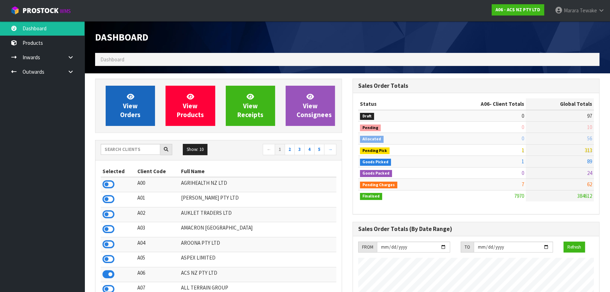 The width and height of the screenshot is (610, 292). What do you see at coordinates (589, 115) in the screenshot?
I see `span: 97` at bounding box center [589, 115].